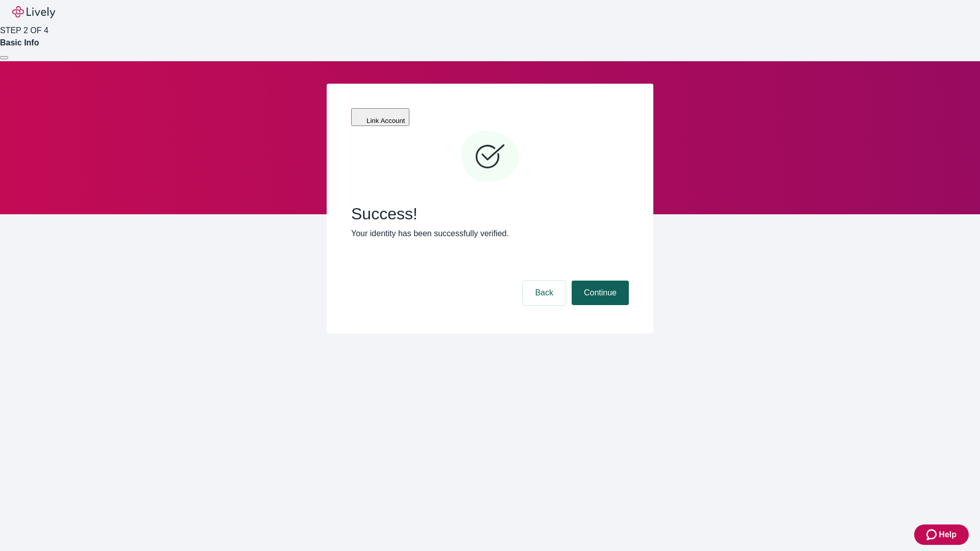 The height and width of the screenshot is (551, 980). I want to click on button: Zendesk support iconHelp, so click(942, 535).